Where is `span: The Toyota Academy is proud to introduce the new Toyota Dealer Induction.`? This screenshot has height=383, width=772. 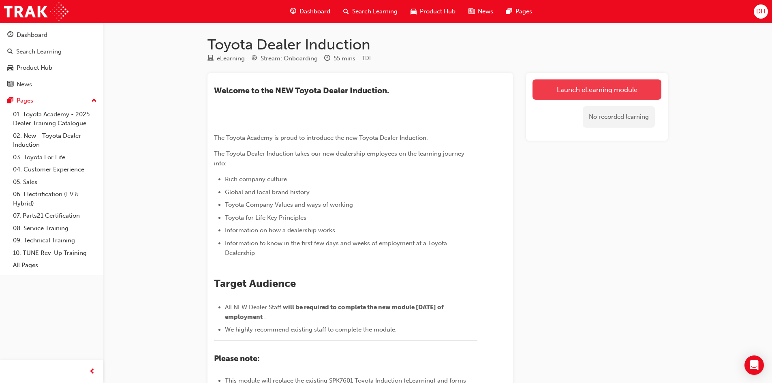 span: The Toyota Academy is proud to introduce the new Toyota Dealer Induction. is located at coordinates (321, 138).